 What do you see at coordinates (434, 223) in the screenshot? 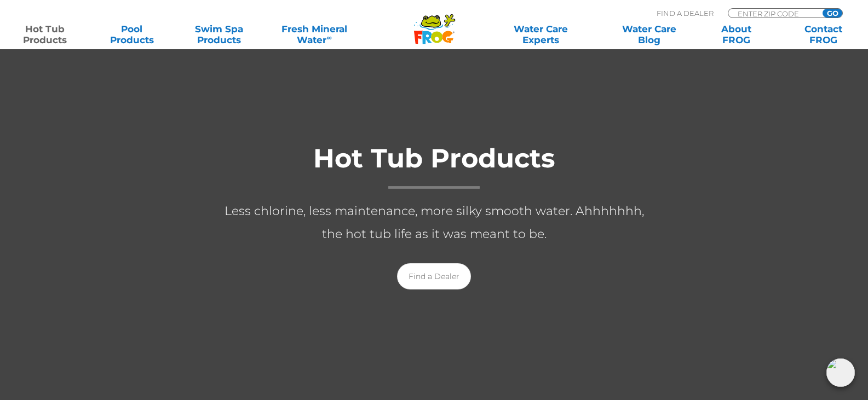
I see `p: Less chlorine, less maintenance, more silky smooth water. Ahhhhhhh, the hot tub life as it was me...` at bounding box center [434, 223].